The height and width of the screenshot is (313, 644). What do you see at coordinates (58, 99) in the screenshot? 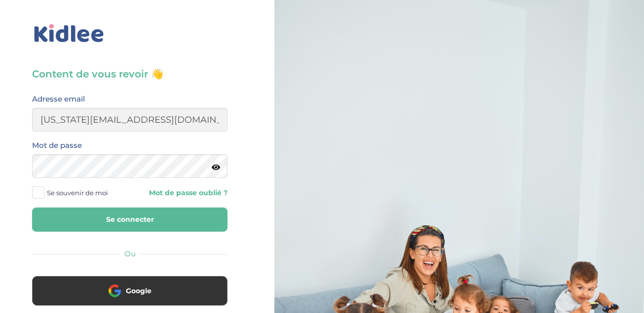
I see `label: Adresse email` at bounding box center [58, 99].